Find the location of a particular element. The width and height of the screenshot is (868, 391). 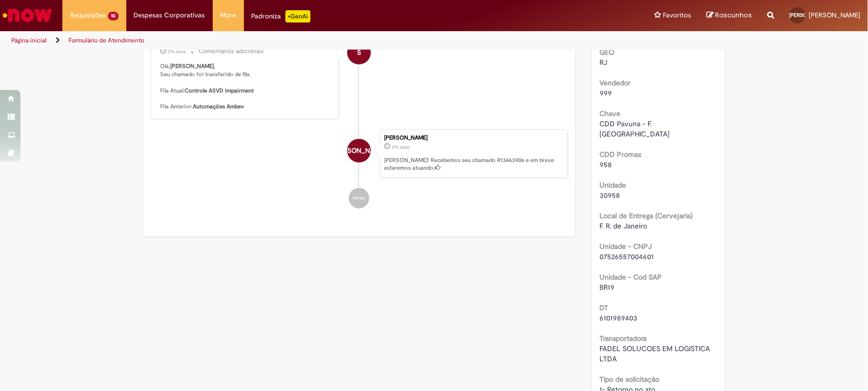

div: Padroniza is located at coordinates (281, 16).